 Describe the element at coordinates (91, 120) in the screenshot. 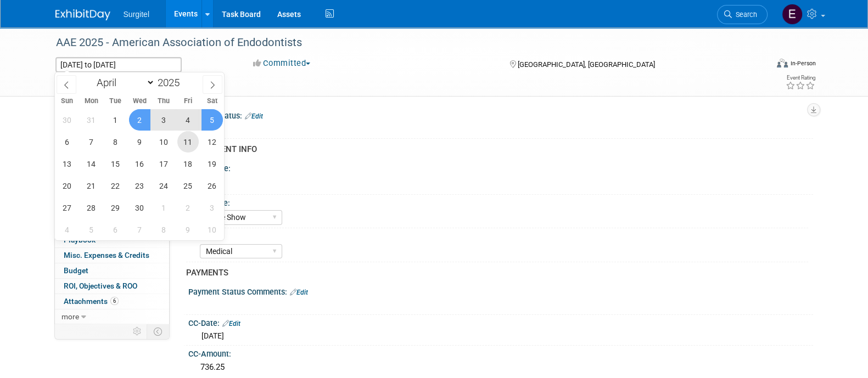

I see `span: March 31, 2025` at that location.